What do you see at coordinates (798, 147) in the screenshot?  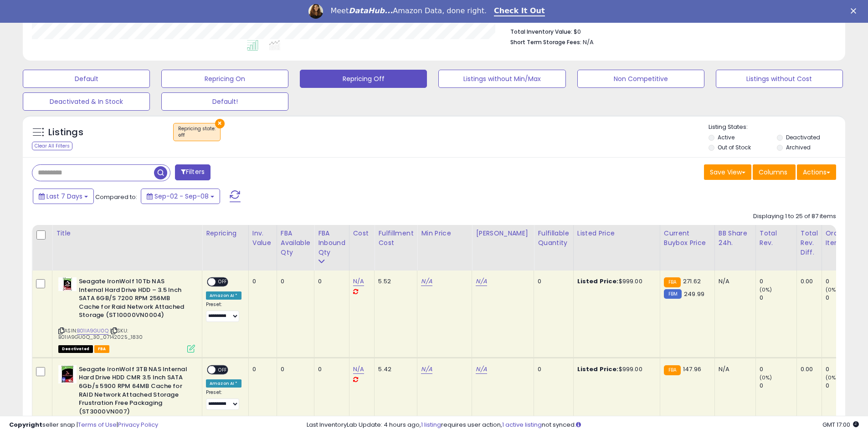 I see `label: Archived` at bounding box center [798, 147].